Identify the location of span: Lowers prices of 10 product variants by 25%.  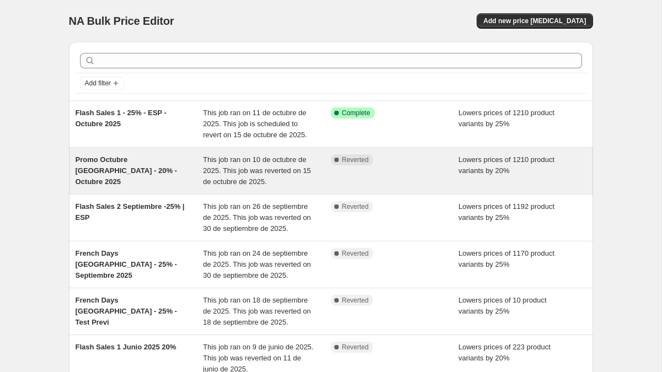
(502, 305).